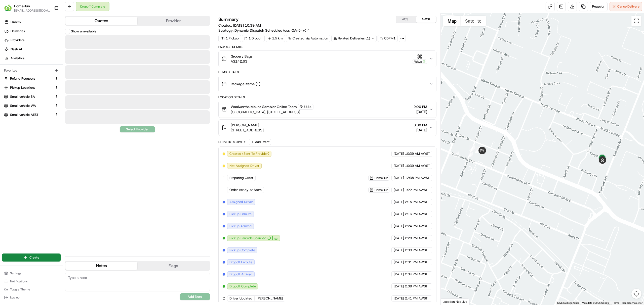 Image resolution: width=644 pixels, height=305 pixels. Describe the element at coordinates (101, 21) in the screenshot. I see `button: Quotes` at that location.